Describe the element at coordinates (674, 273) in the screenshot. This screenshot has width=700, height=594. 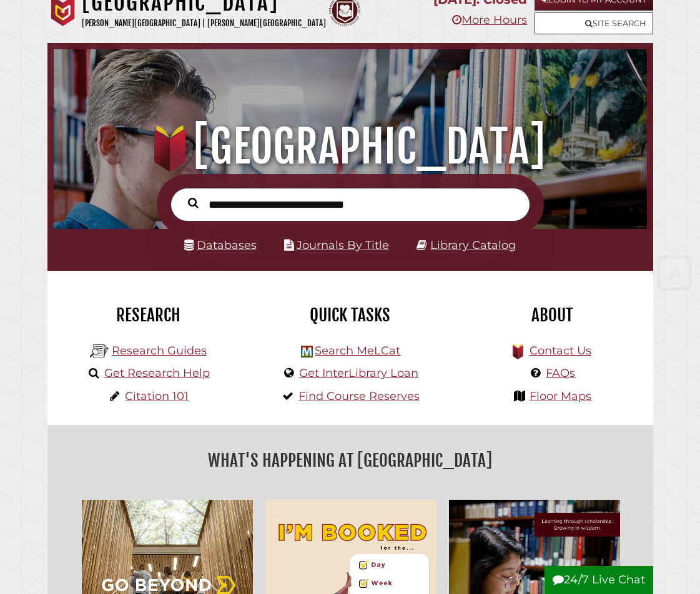
I see `a: Back to Top` at that location.